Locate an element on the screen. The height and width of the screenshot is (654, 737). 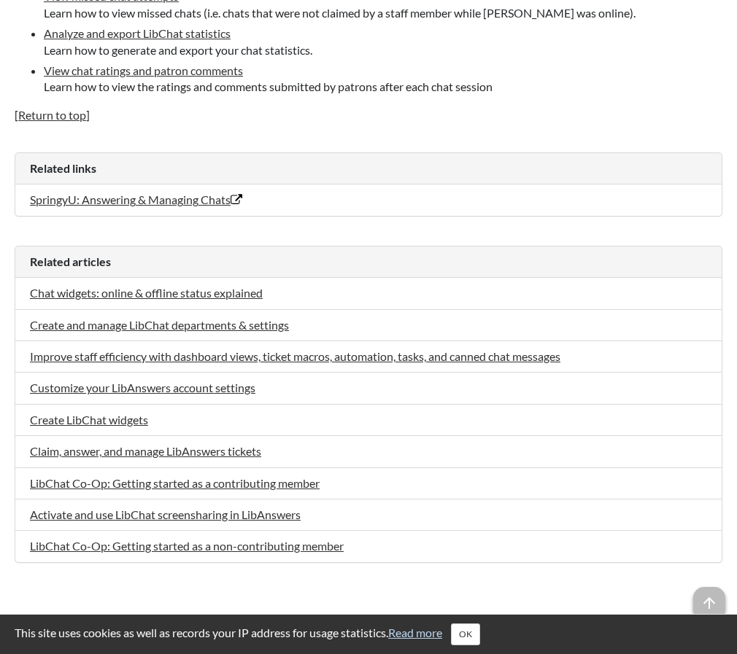
a: Read more is located at coordinates (415, 633).